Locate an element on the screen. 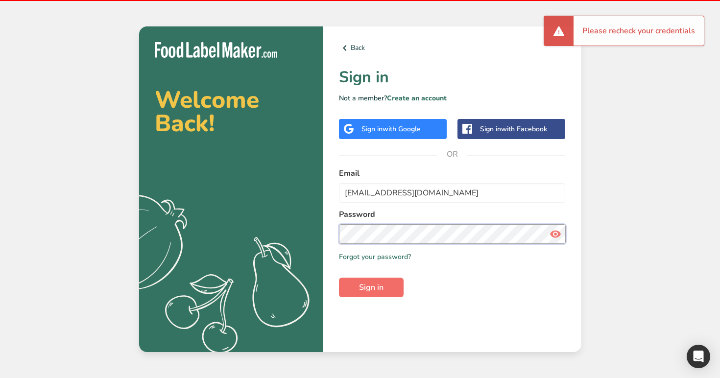 The image size is (720, 378). h1: Sign in is located at coordinates (452, 77).